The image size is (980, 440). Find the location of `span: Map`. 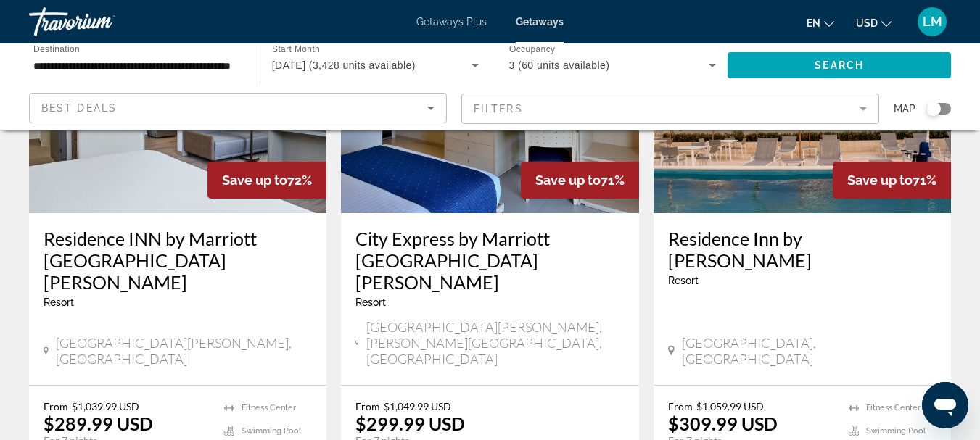

span: Map is located at coordinates (904, 109).